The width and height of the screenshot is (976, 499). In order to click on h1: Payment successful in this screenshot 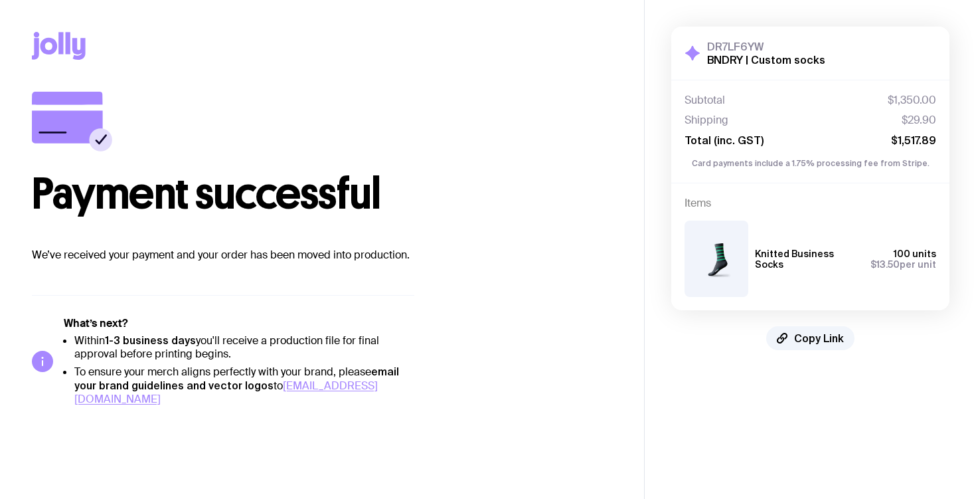, I will do `click(322, 194)`.